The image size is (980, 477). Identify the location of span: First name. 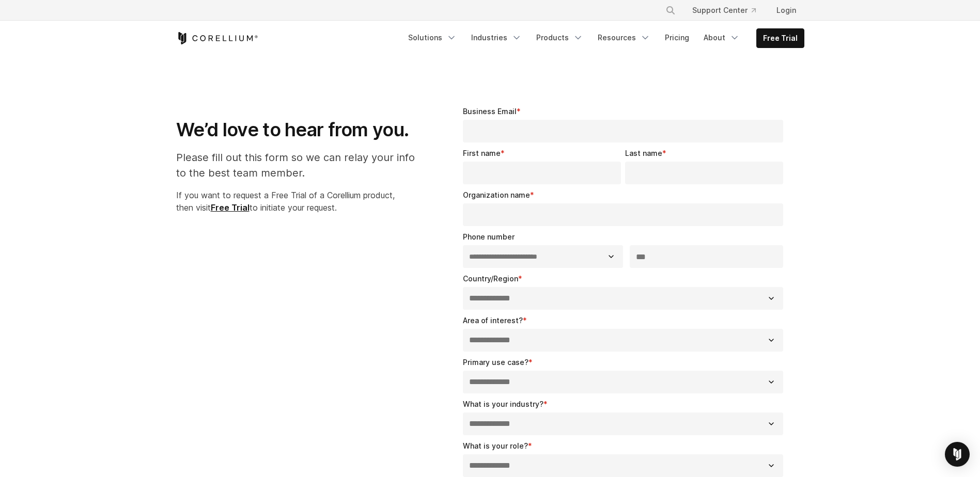
(481, 153).